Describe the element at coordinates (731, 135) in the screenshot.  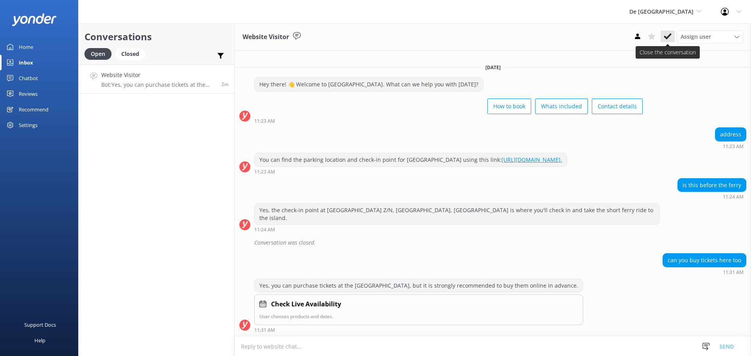
I see `div: address` at that location.